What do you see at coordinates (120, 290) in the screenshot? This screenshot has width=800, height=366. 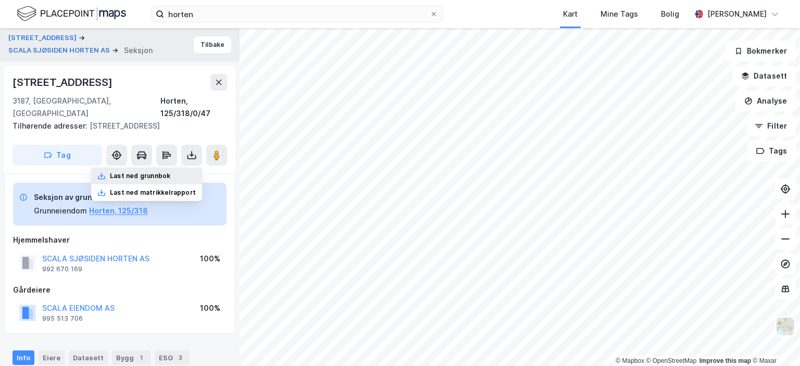 I see `div: Gårdeiere` at bounding box center [120, 290].